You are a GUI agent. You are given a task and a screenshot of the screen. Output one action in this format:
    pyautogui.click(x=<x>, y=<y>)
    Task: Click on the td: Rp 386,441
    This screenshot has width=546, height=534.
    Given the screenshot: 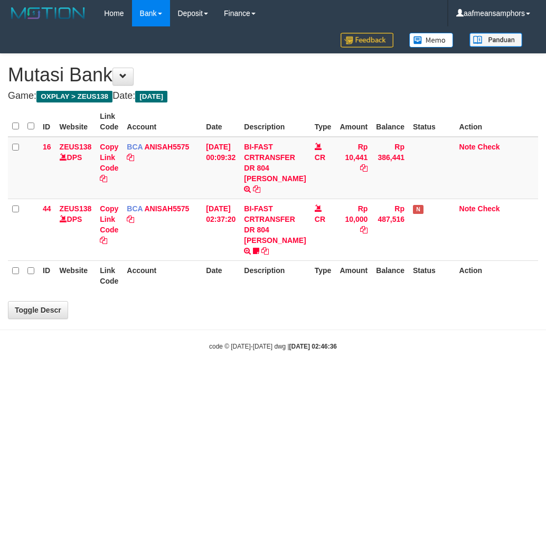 What is the action you would take?
    pyautogui.click(x=390, y=168)
    